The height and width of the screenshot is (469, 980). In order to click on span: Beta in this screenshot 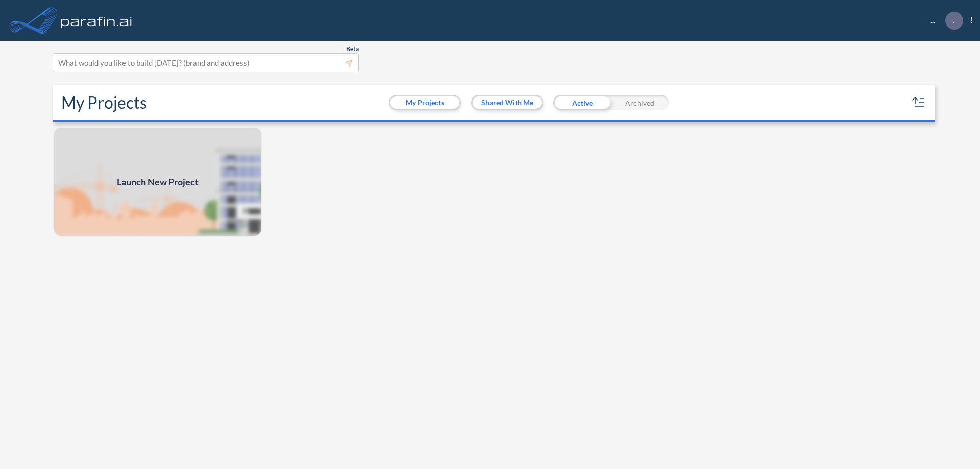, I will do `click(353, 49)`.